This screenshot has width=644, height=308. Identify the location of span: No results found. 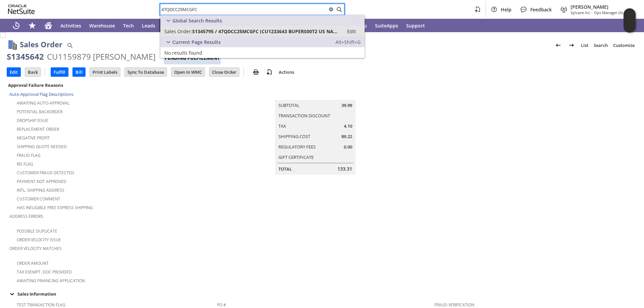
(183, 53).